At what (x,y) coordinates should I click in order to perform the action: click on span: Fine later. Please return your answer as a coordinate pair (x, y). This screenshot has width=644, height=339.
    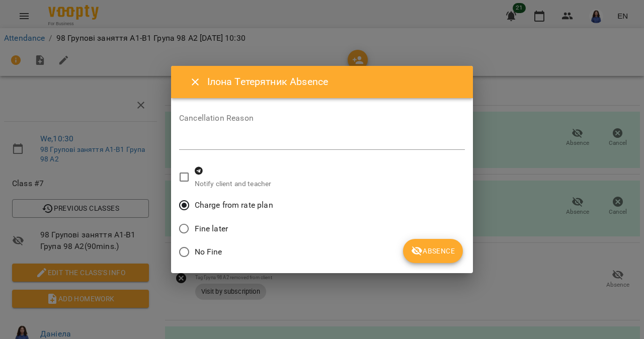
    Looking at the image, I should click on (211, 228).